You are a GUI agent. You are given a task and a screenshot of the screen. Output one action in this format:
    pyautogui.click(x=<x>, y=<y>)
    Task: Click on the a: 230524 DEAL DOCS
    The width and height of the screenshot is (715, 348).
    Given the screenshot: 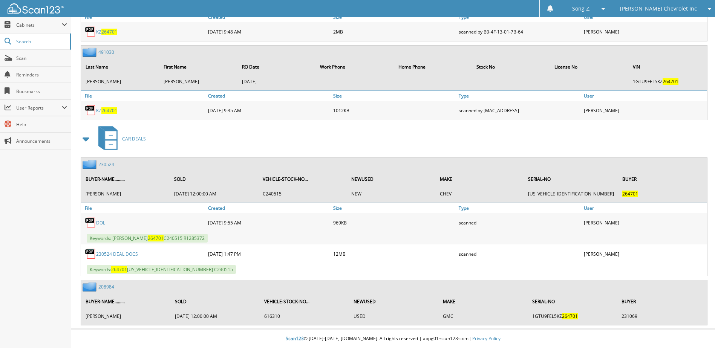 What is the action you would take?
    pyautogui.click(x=117, y=254)
    